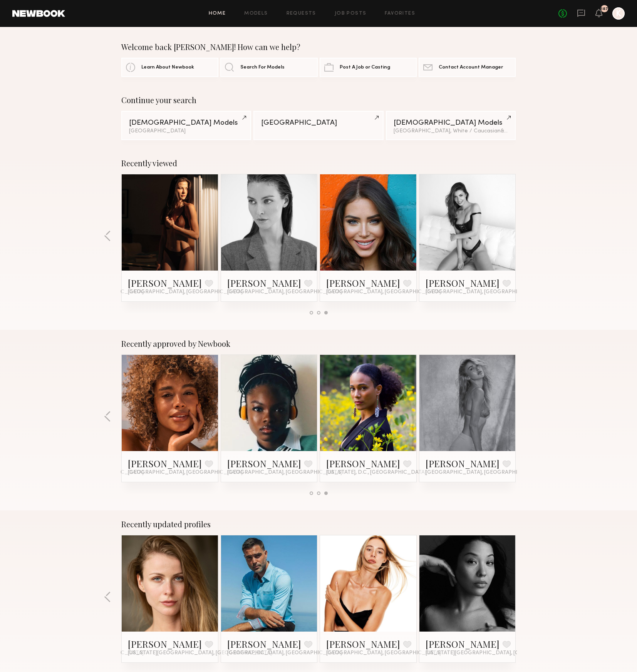  I want to click on a: Contact Account Manager, so click(467, 67).